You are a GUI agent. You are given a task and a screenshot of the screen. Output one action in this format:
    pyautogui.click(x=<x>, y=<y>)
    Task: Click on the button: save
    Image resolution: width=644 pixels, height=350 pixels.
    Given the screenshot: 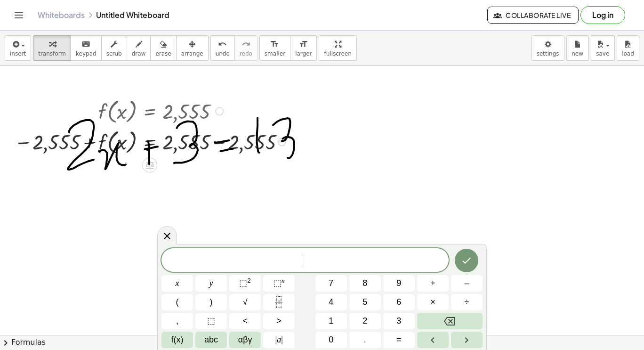 What is the action you would take?
    pyautogui.click(x=602, y=48)
    